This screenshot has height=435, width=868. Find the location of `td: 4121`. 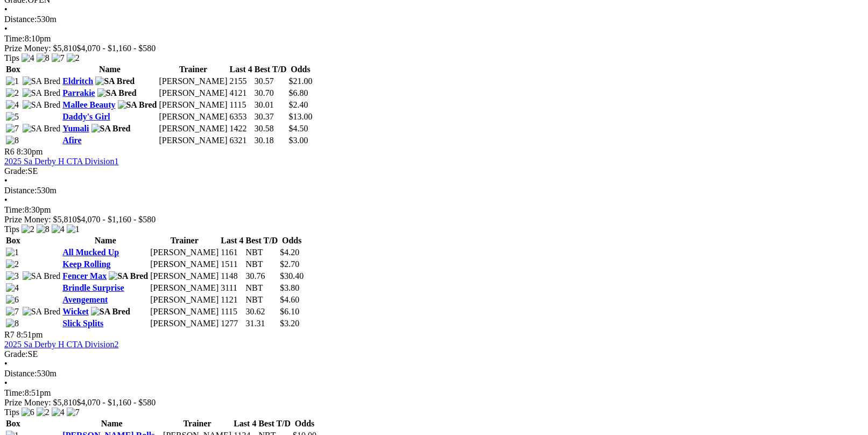

td: 4121 is located at coordinates (241, 93).